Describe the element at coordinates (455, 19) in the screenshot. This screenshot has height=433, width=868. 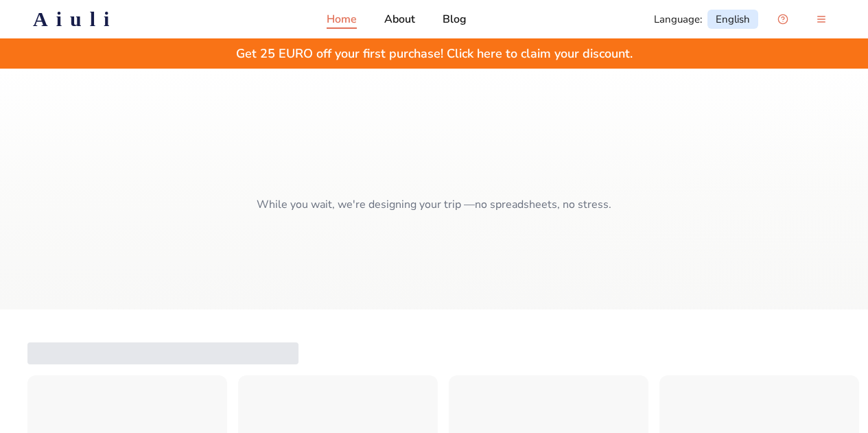
I see `p: Blog` at that location.